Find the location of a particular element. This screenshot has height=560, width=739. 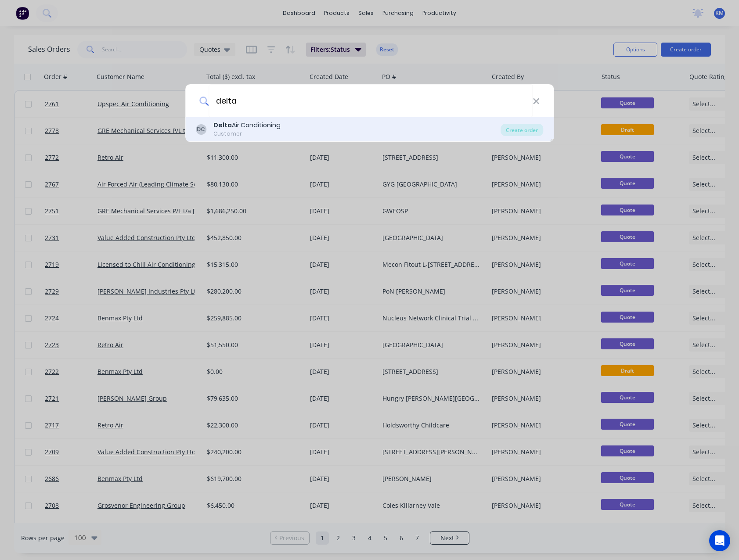

div: Customer is located at coordinates (247, 134).